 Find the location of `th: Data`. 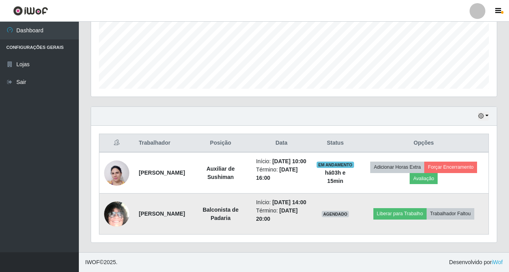

th: Data is located at coordinates (281, 143).